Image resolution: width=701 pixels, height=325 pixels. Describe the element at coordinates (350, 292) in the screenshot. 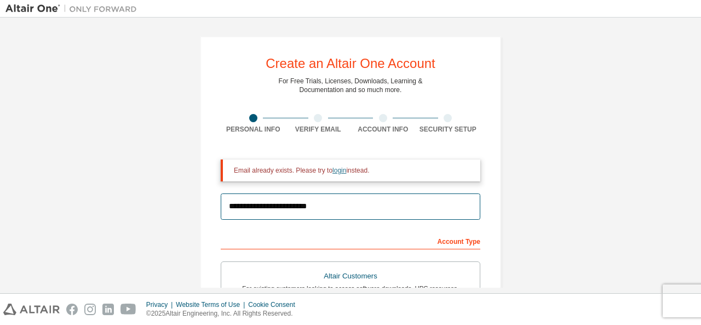

I see `div: For existing customers looking to access software downloads, HPC resources, community, trainings ...` at that location.